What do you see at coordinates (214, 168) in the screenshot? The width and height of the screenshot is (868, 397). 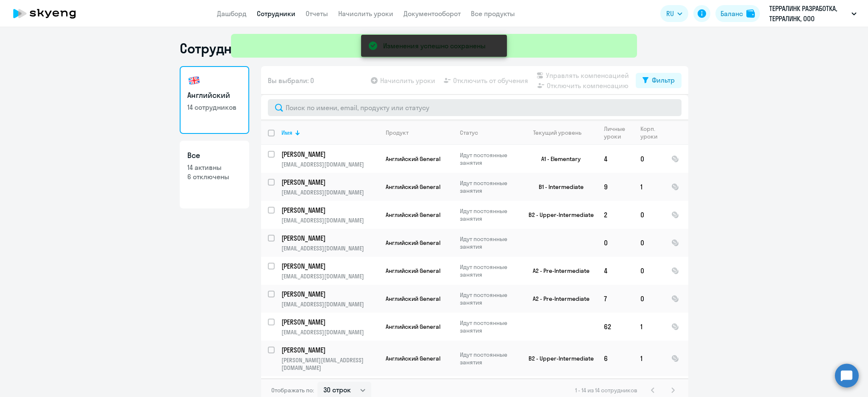 I see `p: 14 активны` at bounding box center [214, 168].